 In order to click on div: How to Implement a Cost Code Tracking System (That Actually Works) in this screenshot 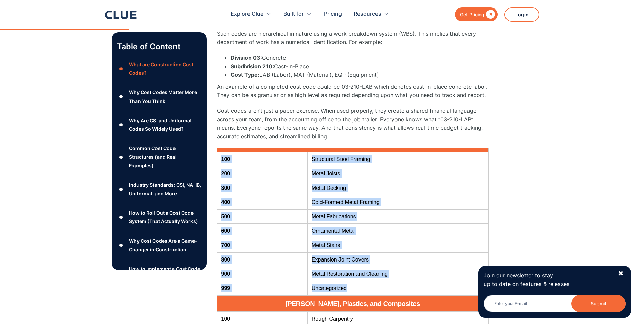, I will do `click(165, 277)`.